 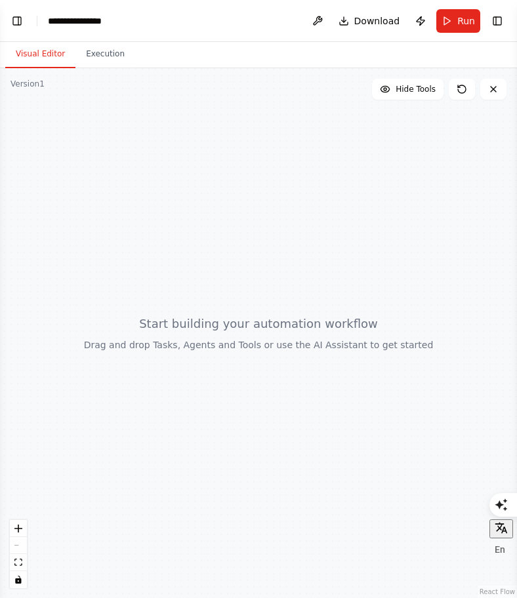 I want to click on button: fit view, so click(x=18, y=563).